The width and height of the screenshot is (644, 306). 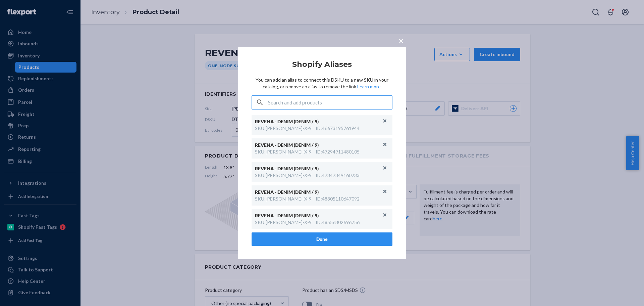 I want to click on a: Learn more, so click(x=369, y=86).